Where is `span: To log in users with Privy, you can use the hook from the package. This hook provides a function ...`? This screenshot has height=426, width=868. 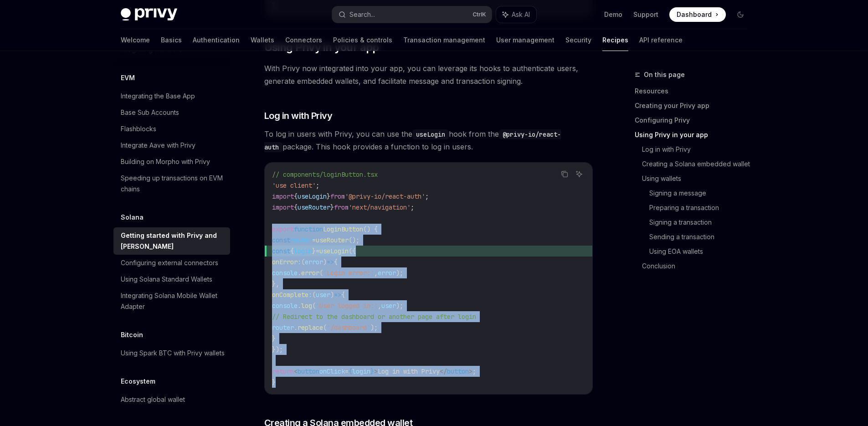
span: To log in users with Privy, you can use the hook from the package. This hook provides a function ... is located at coordinates (428, 141).